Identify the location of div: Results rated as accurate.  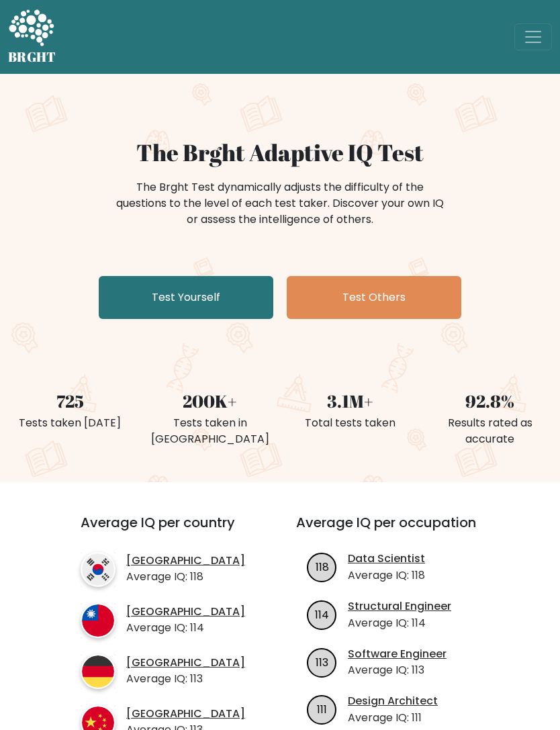
(491, 431).